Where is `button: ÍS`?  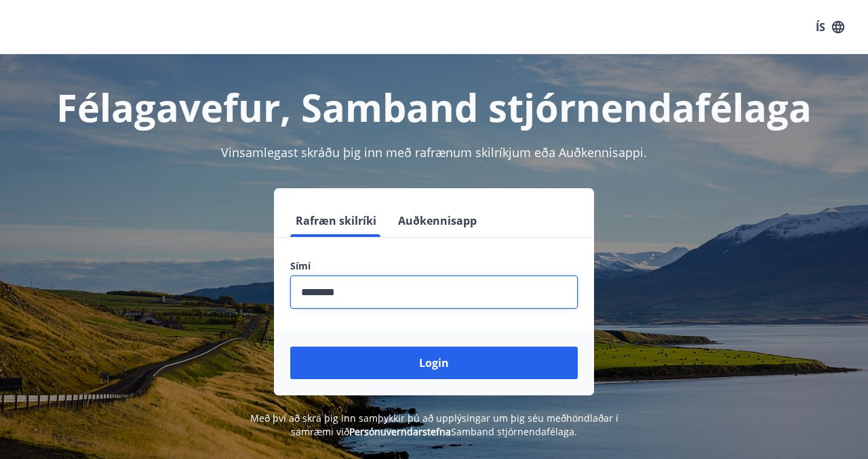 button: ÍS is located at coordinates (830, 27).